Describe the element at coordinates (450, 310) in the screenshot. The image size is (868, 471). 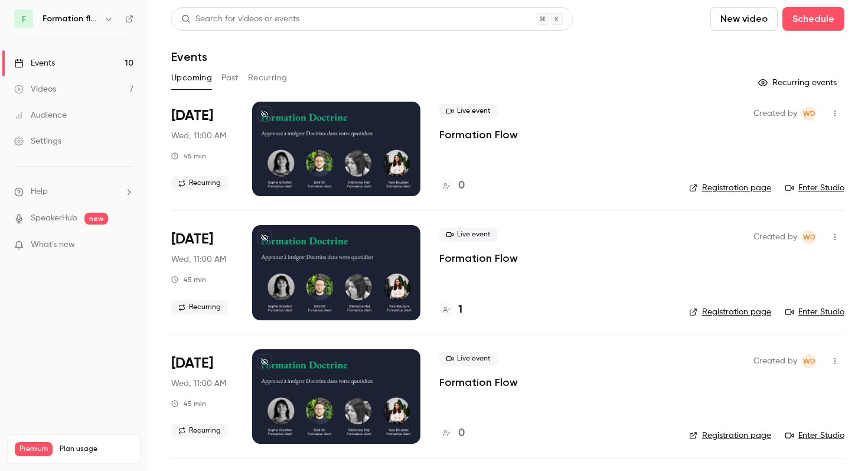
I see `a: 1` at that location.